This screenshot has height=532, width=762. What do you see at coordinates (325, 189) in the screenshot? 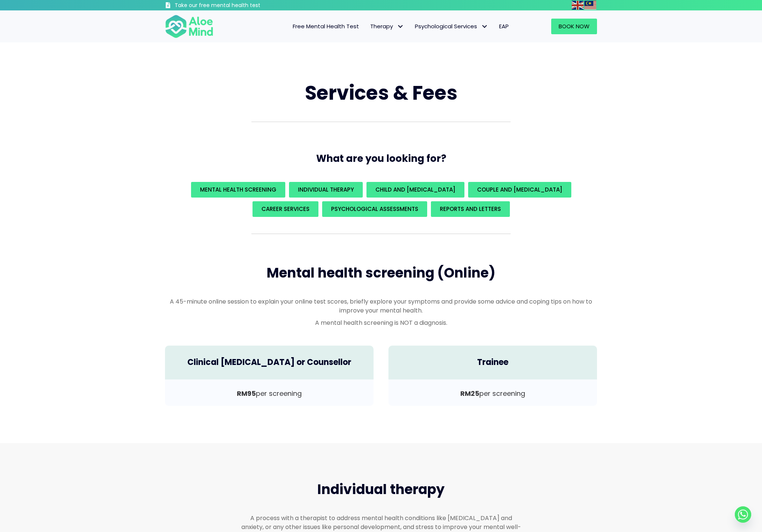
I see `span: Individual Therapy` at bounding box center [325, 189].